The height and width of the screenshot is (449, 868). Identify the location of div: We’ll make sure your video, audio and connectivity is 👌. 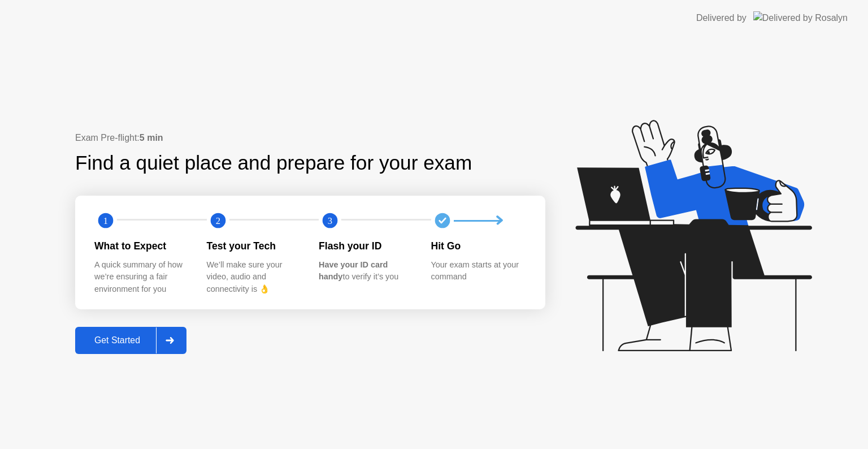
(254, 277).